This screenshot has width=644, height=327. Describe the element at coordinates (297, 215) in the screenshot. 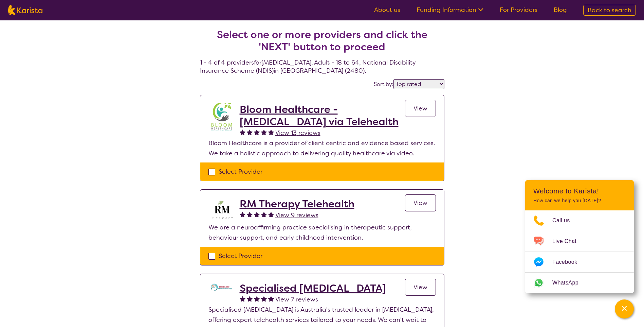

I see `a: View 9 reviews` at that location.